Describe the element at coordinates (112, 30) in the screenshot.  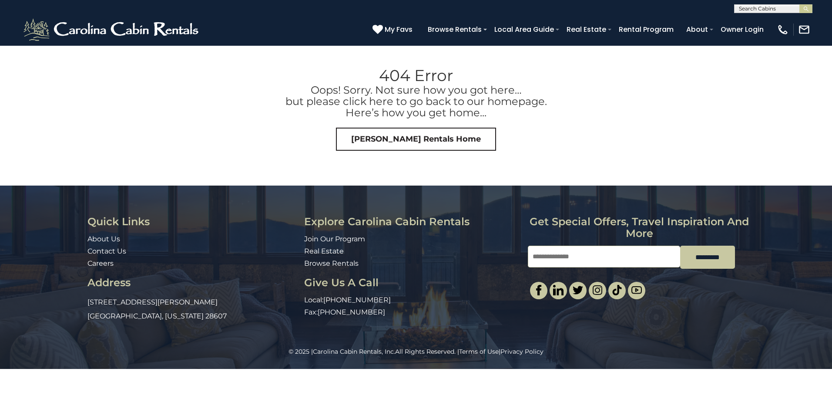
I see `img: White-1-2.png` at that location.